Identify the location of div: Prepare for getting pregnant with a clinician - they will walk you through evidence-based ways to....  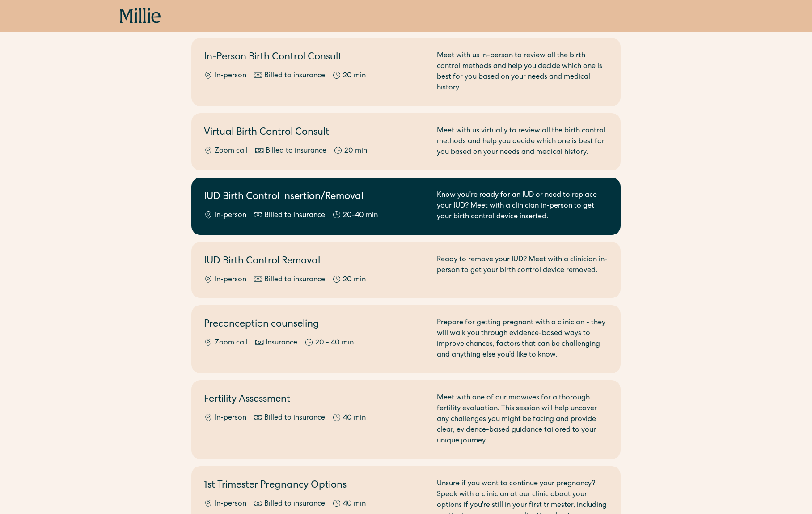
(523, 339).